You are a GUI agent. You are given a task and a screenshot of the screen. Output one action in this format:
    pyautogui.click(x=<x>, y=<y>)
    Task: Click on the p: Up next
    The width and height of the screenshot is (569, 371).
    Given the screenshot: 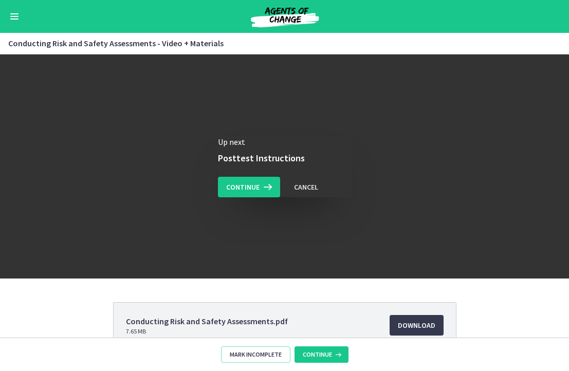 What is the action you would take?
    pyautogui.click(x=285, y=142)
    